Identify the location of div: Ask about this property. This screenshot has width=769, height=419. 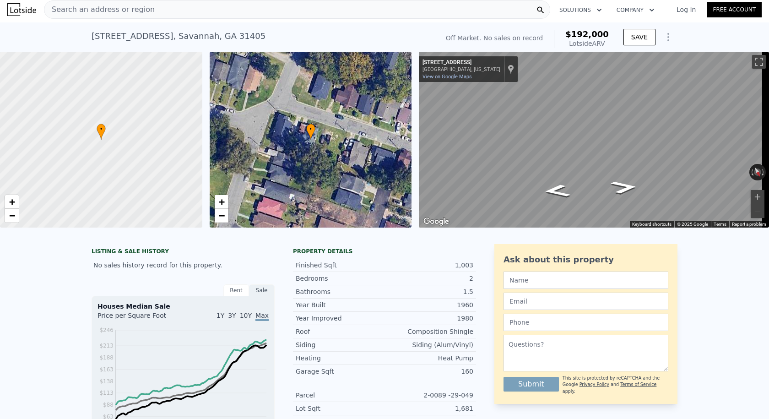
(586, 260).